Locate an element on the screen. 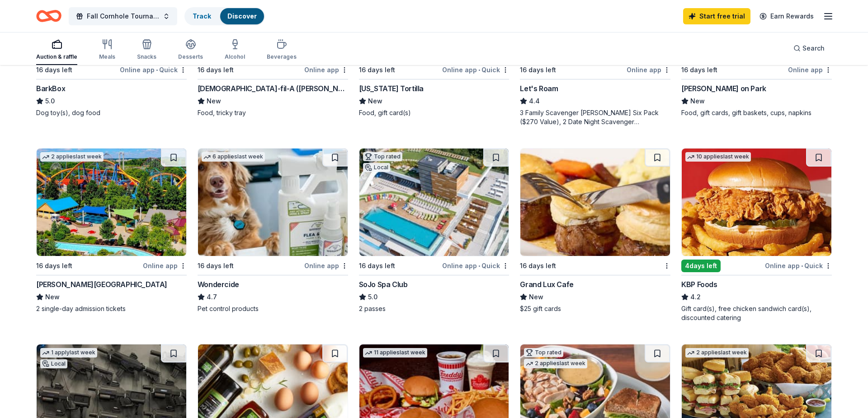  div: KBP Foods is located at coordinates (699, 285).